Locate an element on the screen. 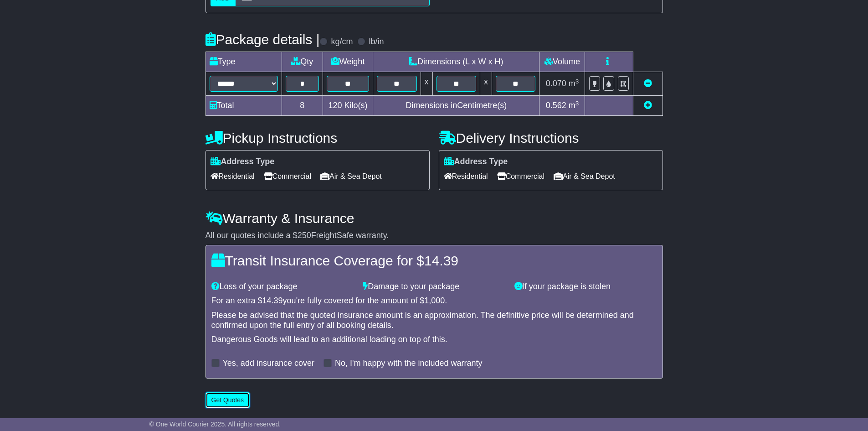 The height and width of the screenshot is (431, 868). td: Type is located at coordinates (243, 62).